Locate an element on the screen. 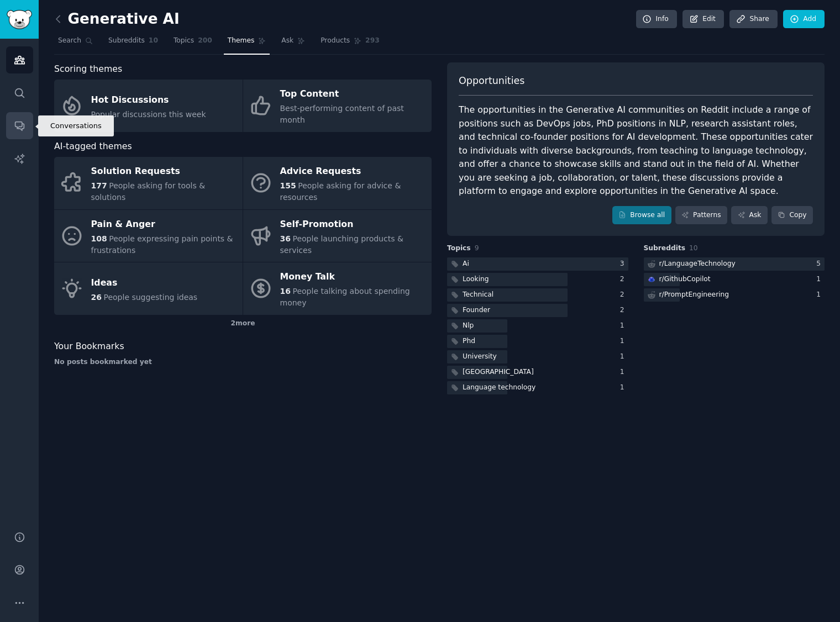 The width and height of the screenshot is (840, 622). a: Founder2 is located at coordinates (538, 311).